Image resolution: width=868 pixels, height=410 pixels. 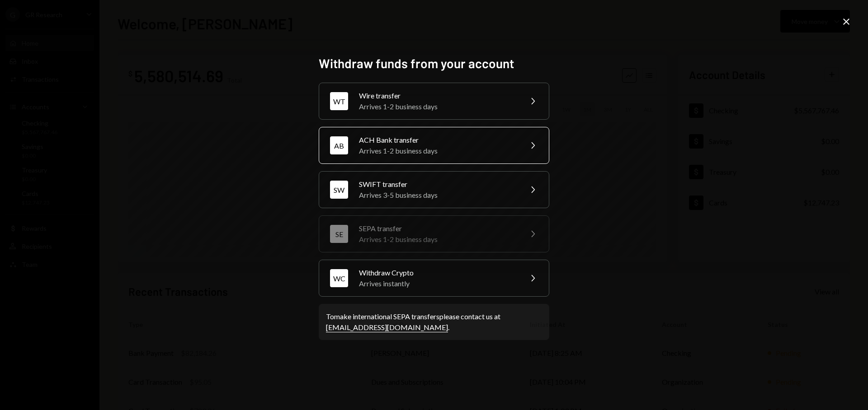 What do you see at coordinates (339, 234) in the screenshot?
I see `div: SE` at bounding box center [339, 234].